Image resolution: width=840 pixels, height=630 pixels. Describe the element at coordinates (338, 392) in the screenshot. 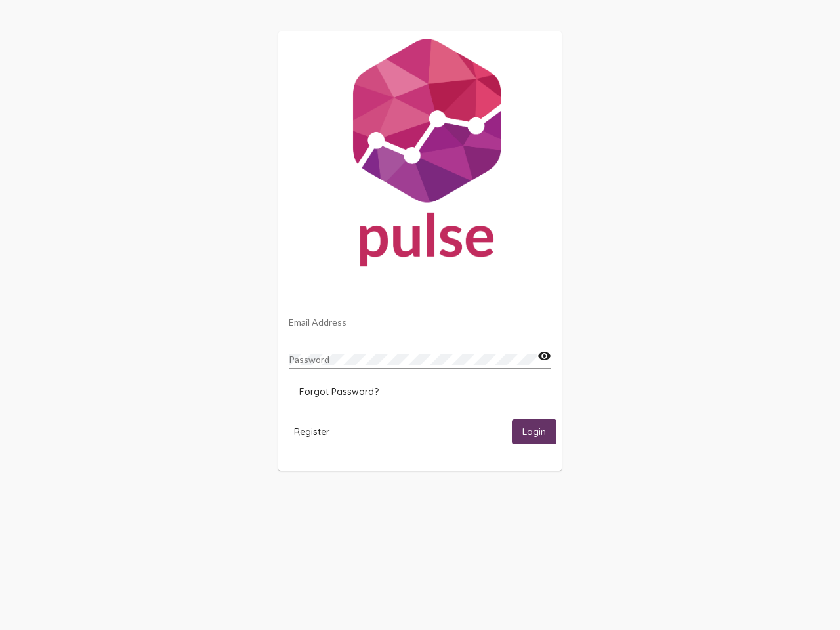

I see `span: Forgot Password?` at that location.